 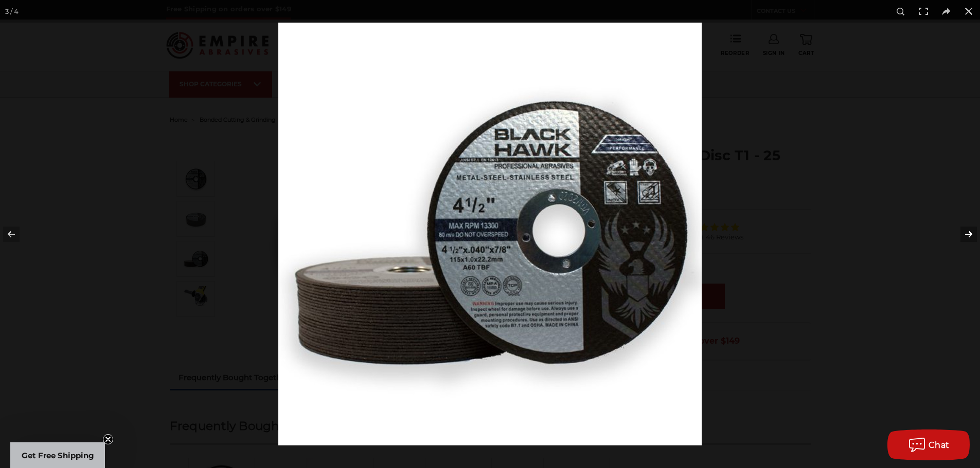 I want to click on div: Get Free ShippingClose teaser, so click(x=58, y=456).